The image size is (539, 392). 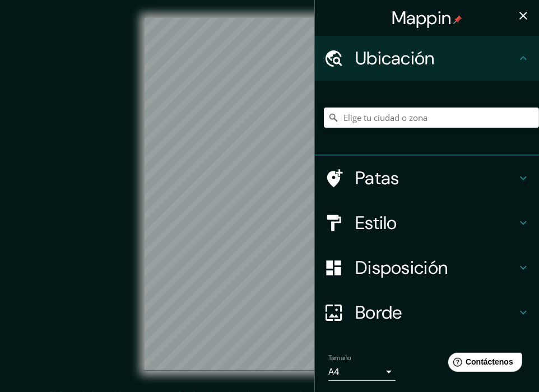 I want to click on img: pin-icon.png, so click(x=458, y=20).